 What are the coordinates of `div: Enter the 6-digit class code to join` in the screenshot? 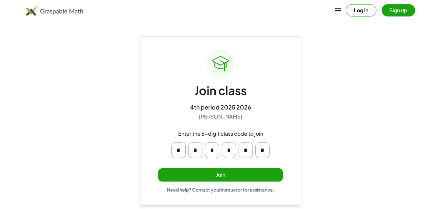 It's located at (221, 134).